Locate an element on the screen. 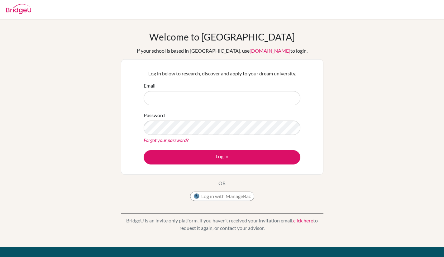 This screenshot has width=444, height=257. button: Log in with ManageBac is located at coordinates (222, 196).